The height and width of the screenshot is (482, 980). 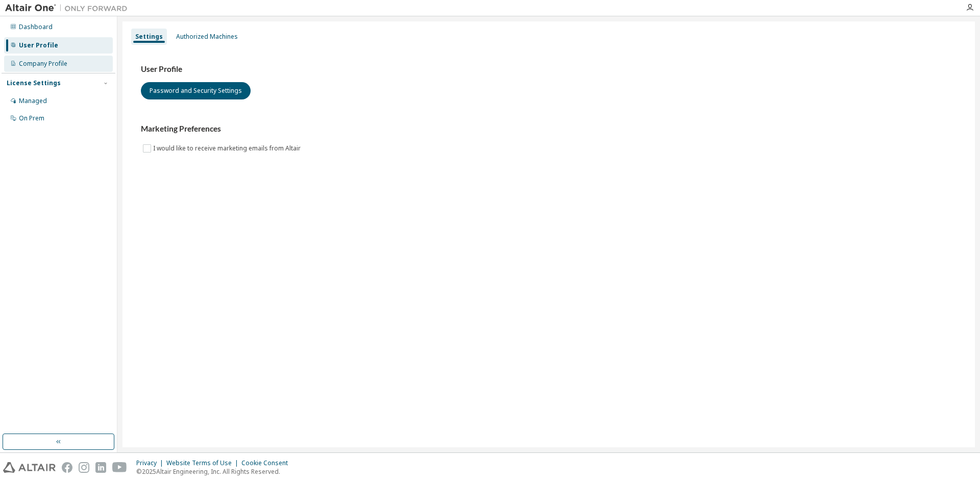 What do you see at coordinates (39, 45) in the screenshot?
I see `div: User Profile` at bounding box center [39, 45].